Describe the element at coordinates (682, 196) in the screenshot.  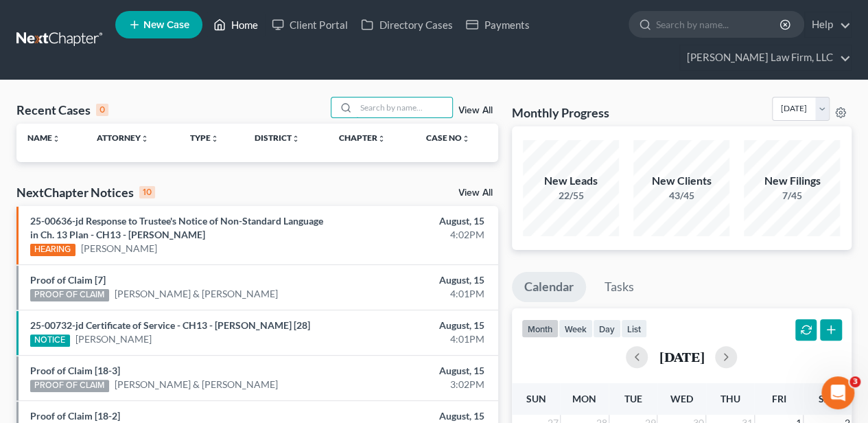
I see `div: 43/45` at that location.